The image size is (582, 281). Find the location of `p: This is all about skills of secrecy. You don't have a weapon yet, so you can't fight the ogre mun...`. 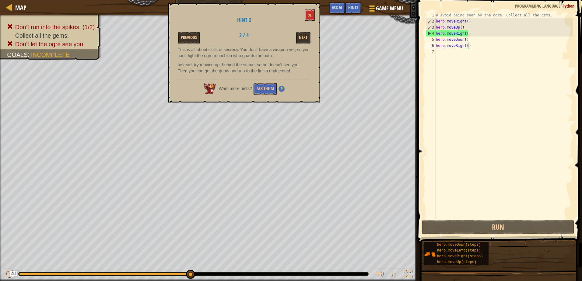

p: This is all about skills of secrecy. You don't have a weapon yet, so you can't fight the ogre mun... is located at coordinates (244, 53).